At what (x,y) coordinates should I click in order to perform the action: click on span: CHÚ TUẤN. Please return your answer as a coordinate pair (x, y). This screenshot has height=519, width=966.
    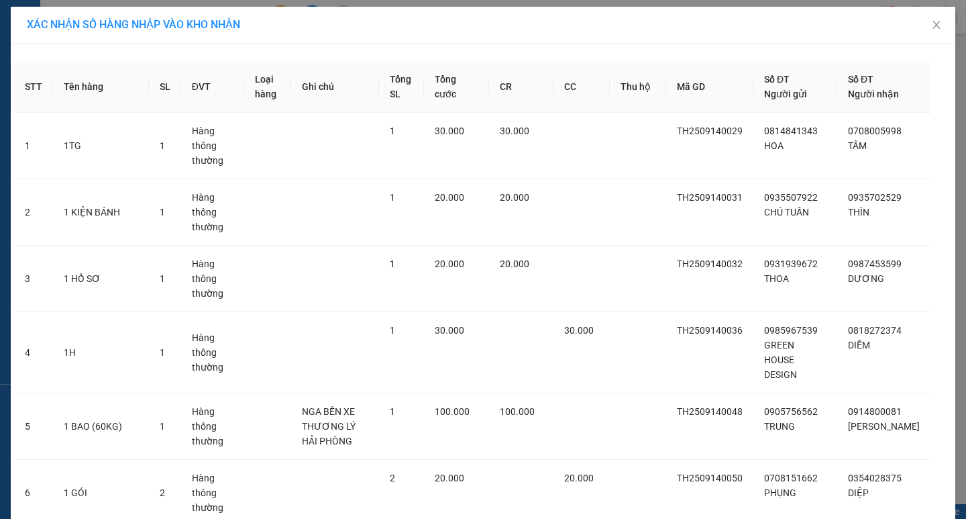
    Looking at the image, I should click on (786, 212).